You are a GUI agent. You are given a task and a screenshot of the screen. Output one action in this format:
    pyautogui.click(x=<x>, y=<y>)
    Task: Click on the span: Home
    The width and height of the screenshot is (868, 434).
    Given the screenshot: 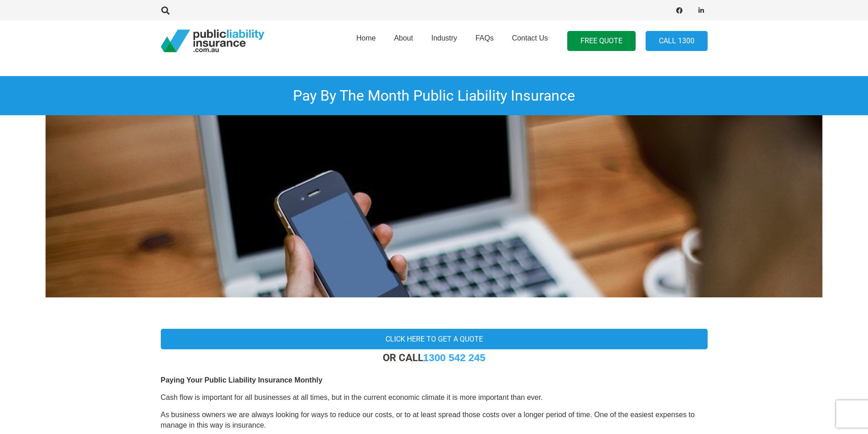 What is the action you would take?
    pyautogui.click(x=366, y=38)
    